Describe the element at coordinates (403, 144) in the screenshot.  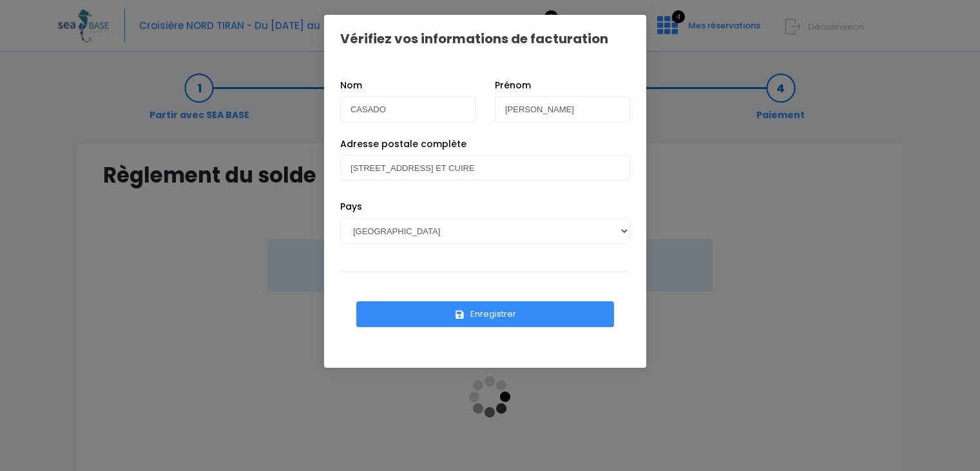
I see `label: Adresse postale complète` at that location.